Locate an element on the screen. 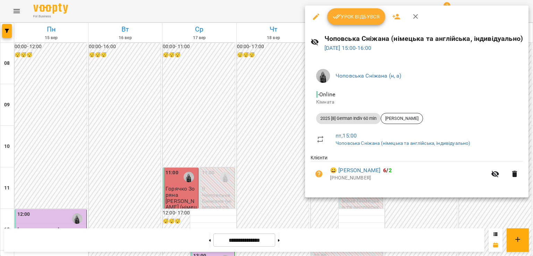  span: Урок відбувся is located at coordinates (356, 17).